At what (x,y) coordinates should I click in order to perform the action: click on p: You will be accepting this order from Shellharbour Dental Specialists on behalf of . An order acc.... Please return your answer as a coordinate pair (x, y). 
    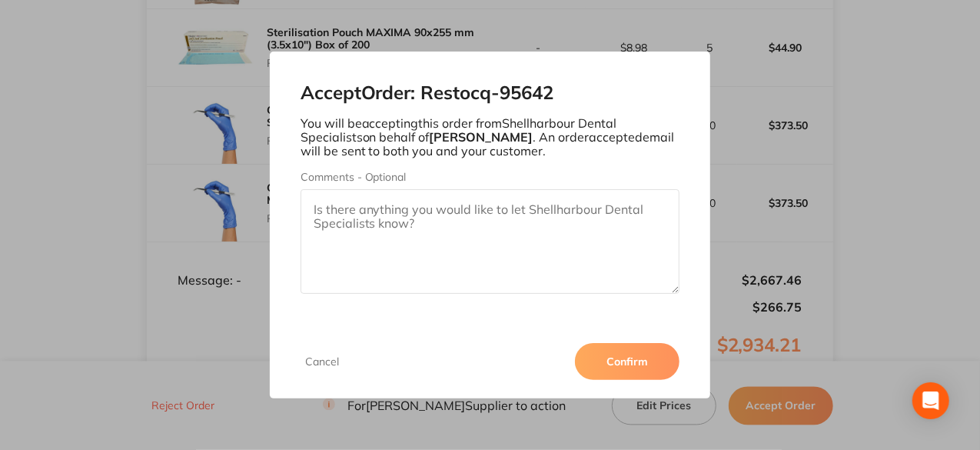
    Looking at the image, I should click on (490, 137).